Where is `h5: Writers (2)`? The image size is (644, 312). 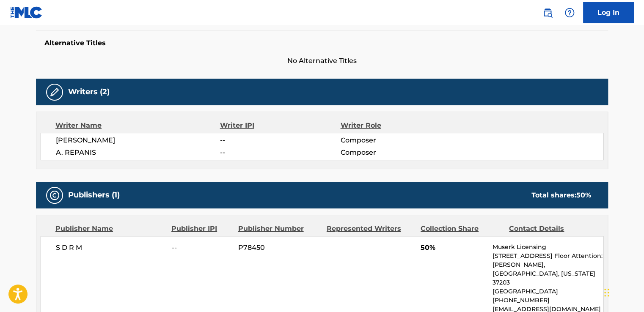 h5: Writers (2) is located at coordinates (89, 92).